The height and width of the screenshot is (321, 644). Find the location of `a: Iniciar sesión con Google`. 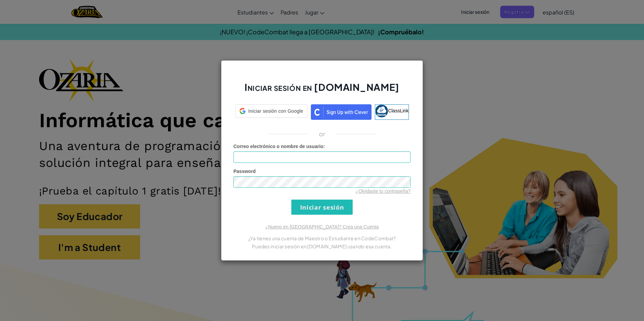

a: Iniciar sesión con Google is located at coordinates (271, 112).